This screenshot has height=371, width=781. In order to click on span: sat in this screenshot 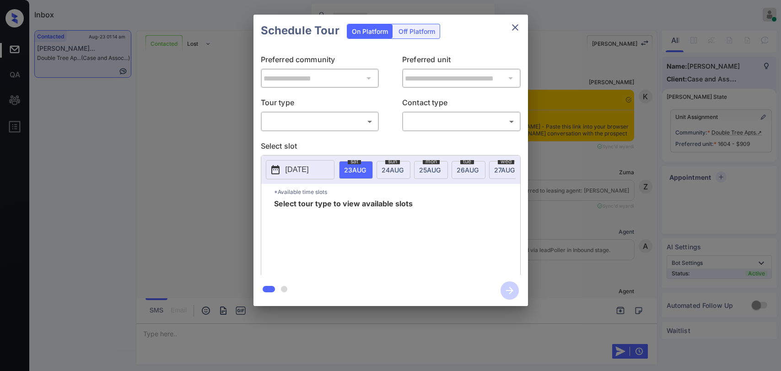, I will do `click(354, 161)`.